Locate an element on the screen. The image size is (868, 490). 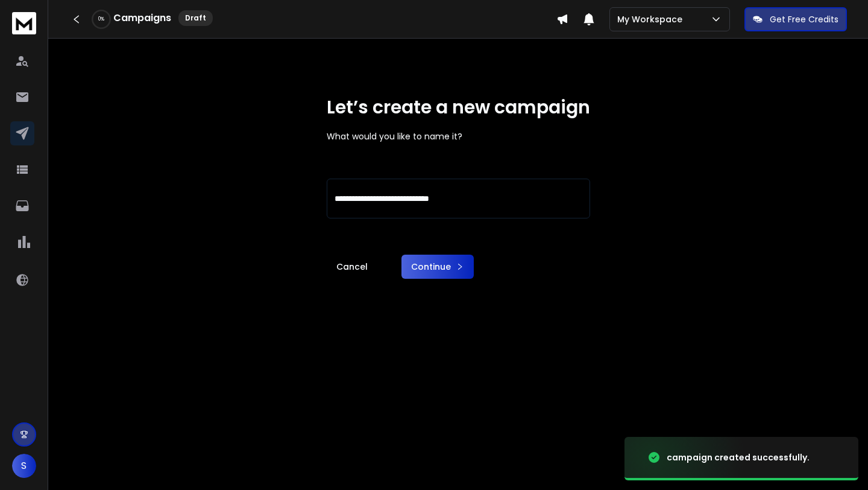
p: My Workspace is located at coordinates (653, 20).